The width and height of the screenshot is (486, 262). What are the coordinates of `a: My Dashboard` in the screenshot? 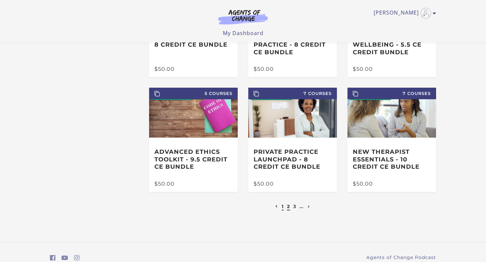 It's located at (243, 33).